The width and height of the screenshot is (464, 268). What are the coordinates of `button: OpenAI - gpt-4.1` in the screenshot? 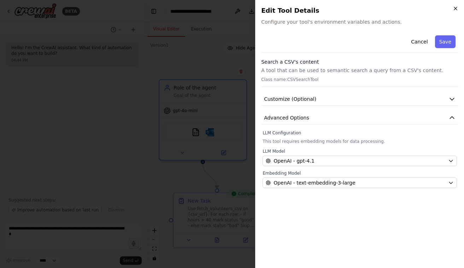 It's located at (360, 161).